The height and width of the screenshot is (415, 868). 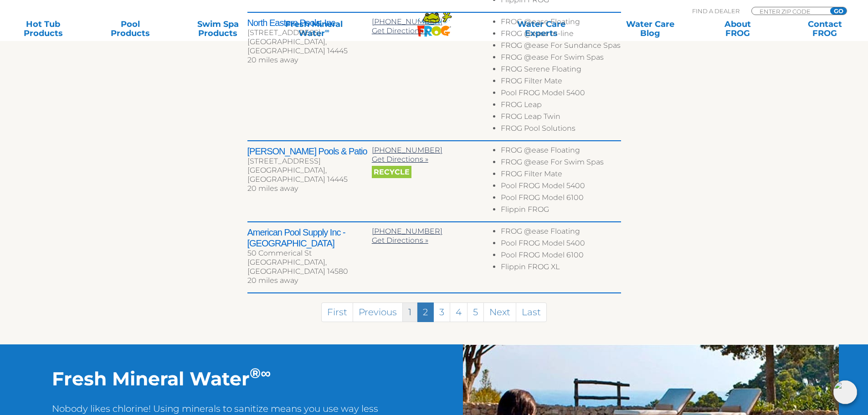 I want to click on p: Find A Dealer, so click(x=716, y=11).